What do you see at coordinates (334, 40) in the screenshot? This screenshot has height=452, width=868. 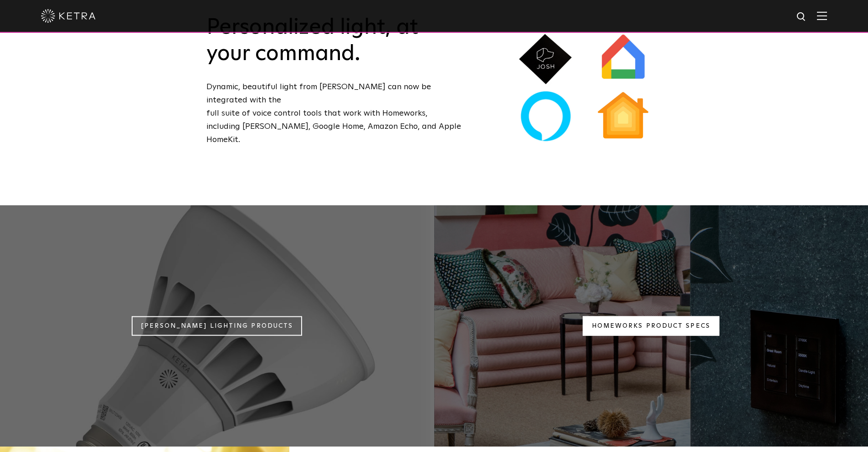 I see `h2: Personalized light, at your command.` at bounding box center [334, 40].